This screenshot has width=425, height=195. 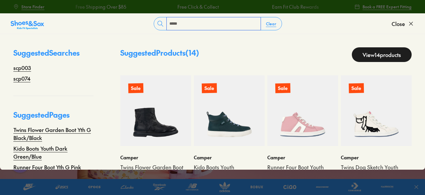 I want to click on a: scp003, so click(x=22, y=68).